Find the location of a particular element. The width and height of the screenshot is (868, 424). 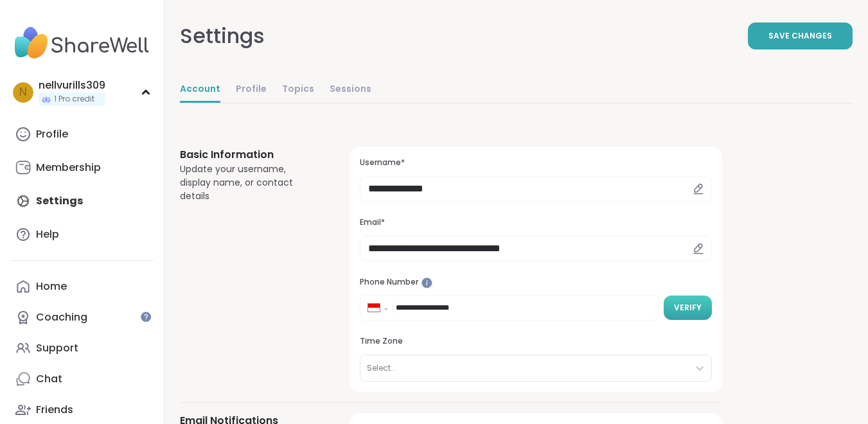

a: Coaching is located at coordinates (82, 318).